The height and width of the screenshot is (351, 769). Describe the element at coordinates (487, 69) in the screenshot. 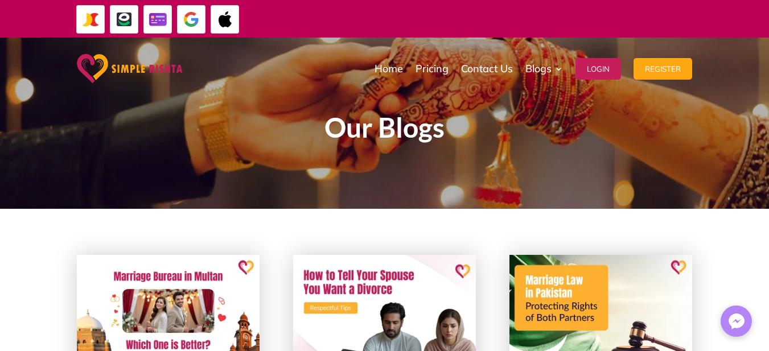

I see `a: Contact Us` at that location.